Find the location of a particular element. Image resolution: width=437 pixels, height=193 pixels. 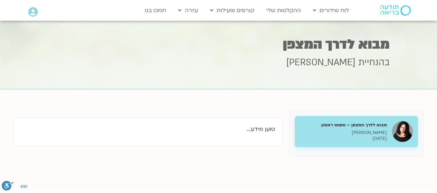

a: לוח שידורים is located at coordinates (331, 10).